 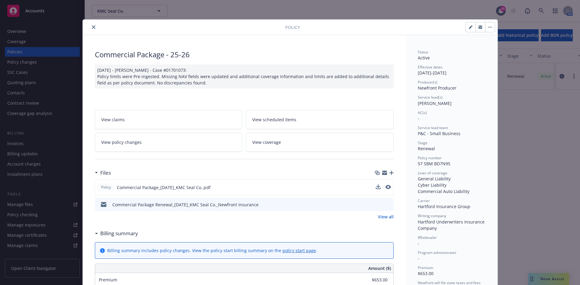 I want to click on button: close, so click(x=94, y=27).